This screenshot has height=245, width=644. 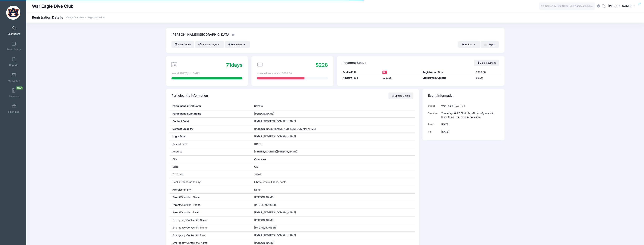 I want to click on a: Registration List, so click(x=96, y=18).